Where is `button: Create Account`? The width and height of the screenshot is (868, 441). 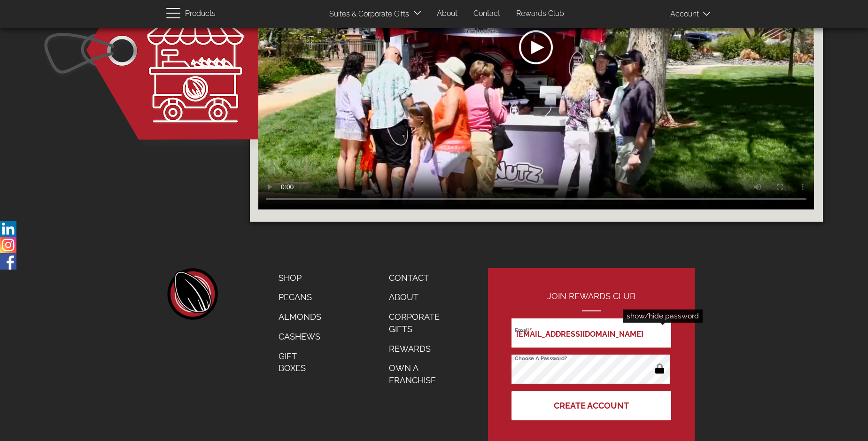
button: Create Account is located at coordinates (591, 405).